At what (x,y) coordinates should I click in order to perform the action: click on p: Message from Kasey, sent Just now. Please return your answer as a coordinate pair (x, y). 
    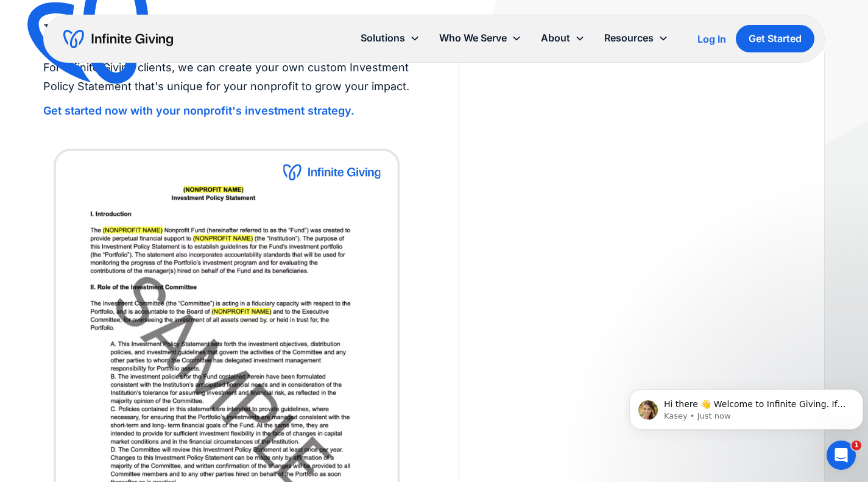
    Looking at the image, I should click on (132, 52).